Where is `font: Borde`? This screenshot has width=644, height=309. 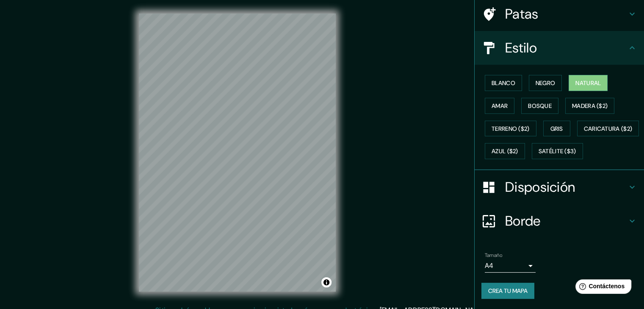
font: Borde is located at coordinates (523, 220).